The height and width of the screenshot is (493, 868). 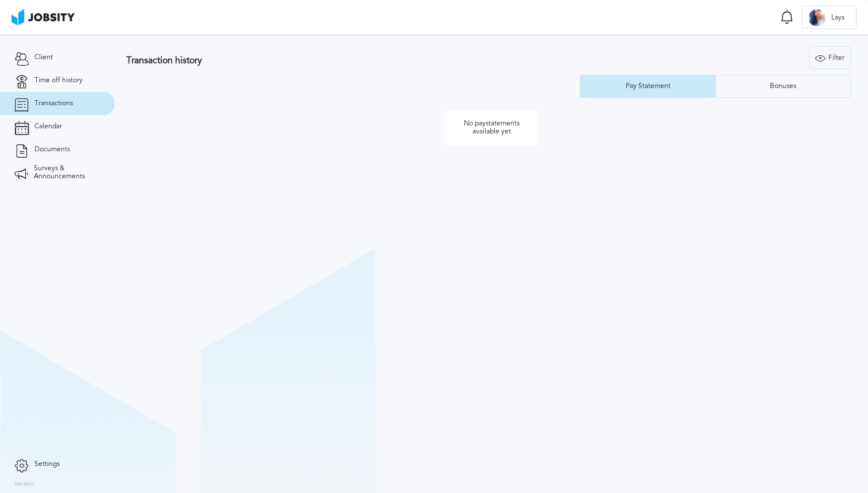 What do you see at coordinates (47, 464) in the screenshot?
I see `span: Settings` at bounding box center [47, 464].